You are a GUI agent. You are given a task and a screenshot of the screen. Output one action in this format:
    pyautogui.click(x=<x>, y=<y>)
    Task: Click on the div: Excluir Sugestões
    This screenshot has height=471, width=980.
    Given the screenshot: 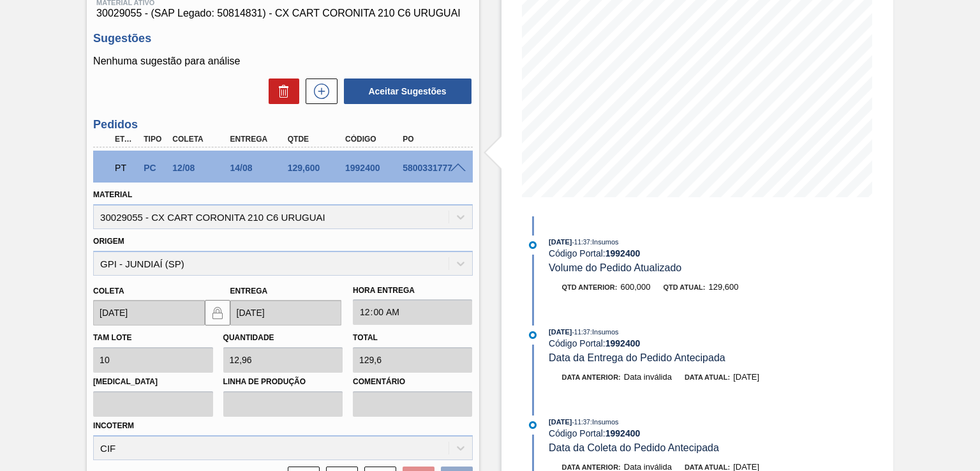 What is the action you would take?
    pyautogui.click(x=281, y=91)
    